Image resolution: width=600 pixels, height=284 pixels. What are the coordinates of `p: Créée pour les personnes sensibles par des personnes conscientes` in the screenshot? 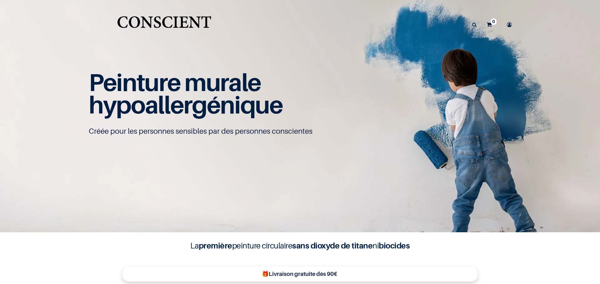 It's located at (300, 131).